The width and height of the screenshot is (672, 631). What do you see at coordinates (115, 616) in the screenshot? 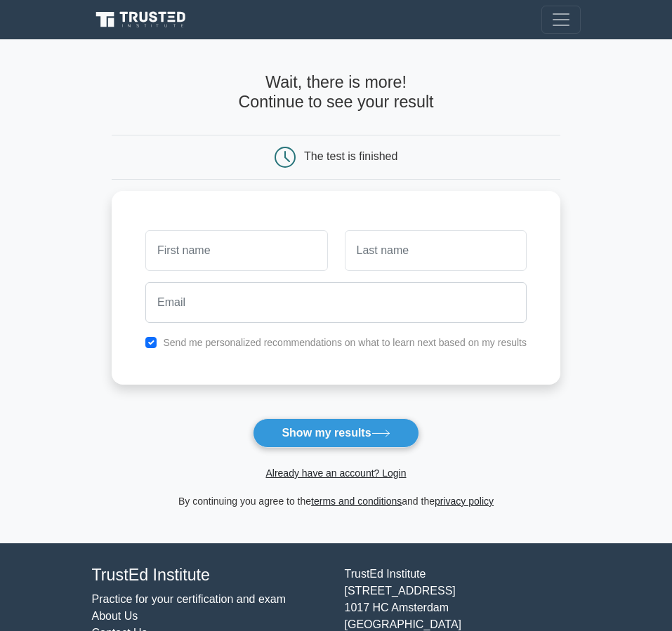
I see `a: About Us` at bounding box center [115, 616].